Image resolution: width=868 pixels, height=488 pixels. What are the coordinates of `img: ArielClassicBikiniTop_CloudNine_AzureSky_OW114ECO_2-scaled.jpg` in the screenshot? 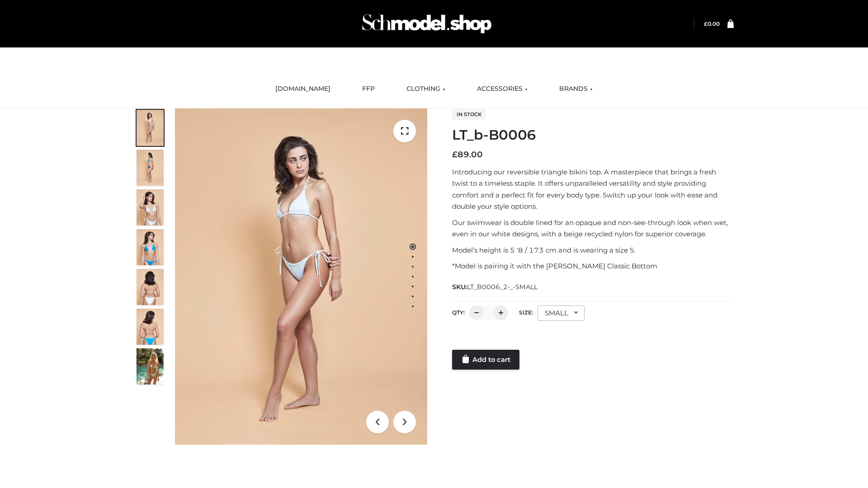 It's located at (150, 168).